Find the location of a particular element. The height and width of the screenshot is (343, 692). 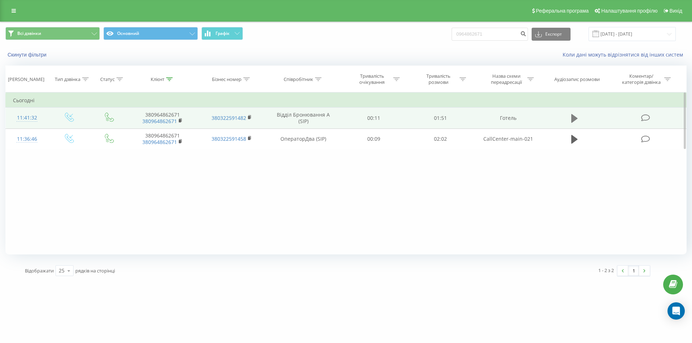

div: Назва схеми переадресації is located at coordinates (506, 79).